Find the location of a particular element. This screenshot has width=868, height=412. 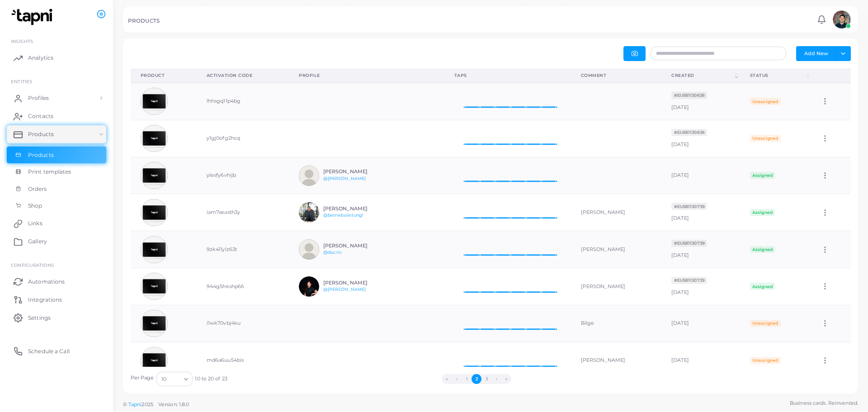

td: iam7seasth3y is located at coordinates (243, 212).